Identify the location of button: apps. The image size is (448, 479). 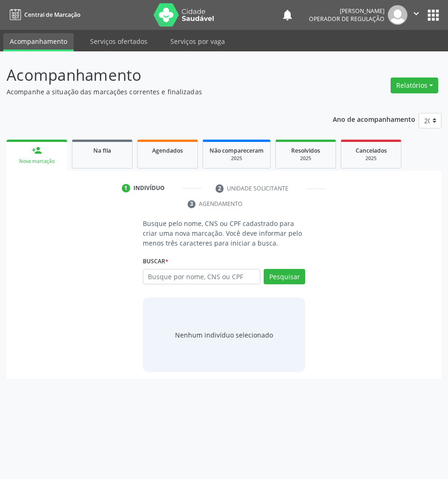
(433, 15).